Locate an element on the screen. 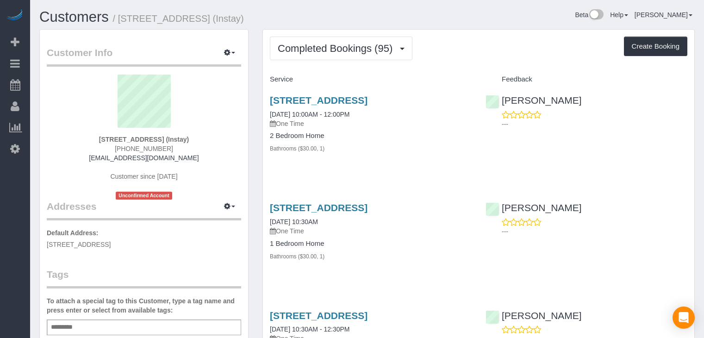 Image resolution: width=704 pixels, height=338 pixels. a: Customers is located at coordinates (74, 17).